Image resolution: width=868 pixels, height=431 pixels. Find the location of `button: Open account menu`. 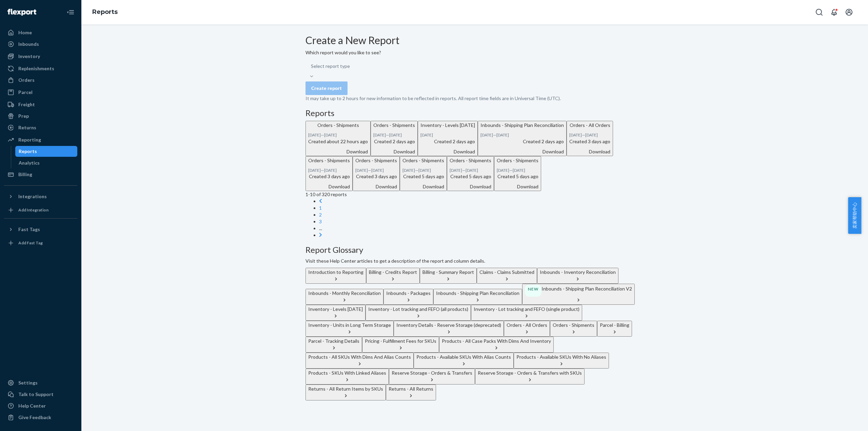

button: Open account menu is located at coordinates (849, 12).